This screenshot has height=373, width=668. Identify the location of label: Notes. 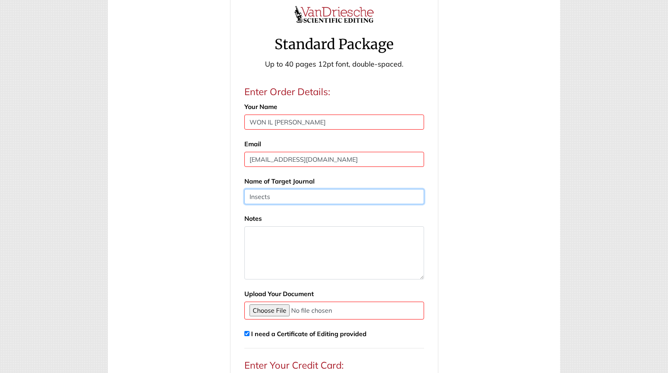
(253, 219).